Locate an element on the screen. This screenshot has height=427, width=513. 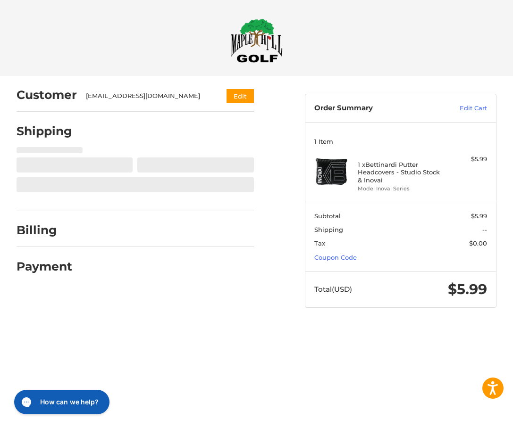
span: $0.00 is located at coordinates (478, 243).